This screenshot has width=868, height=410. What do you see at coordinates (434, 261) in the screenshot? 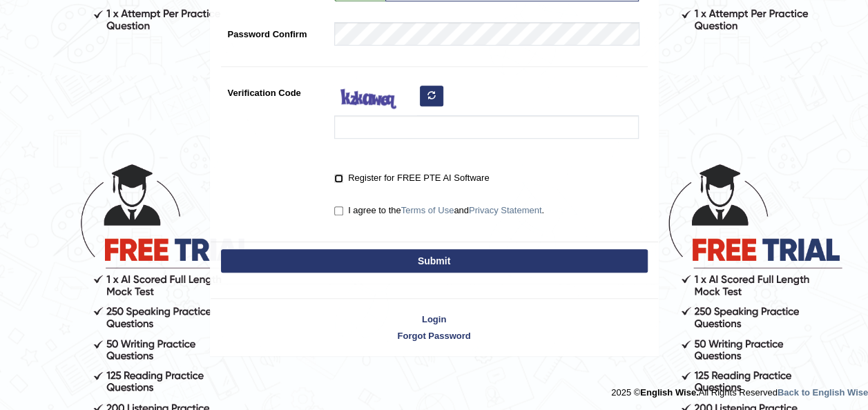
I see `button: Submit` at bounding box center [434, 261].